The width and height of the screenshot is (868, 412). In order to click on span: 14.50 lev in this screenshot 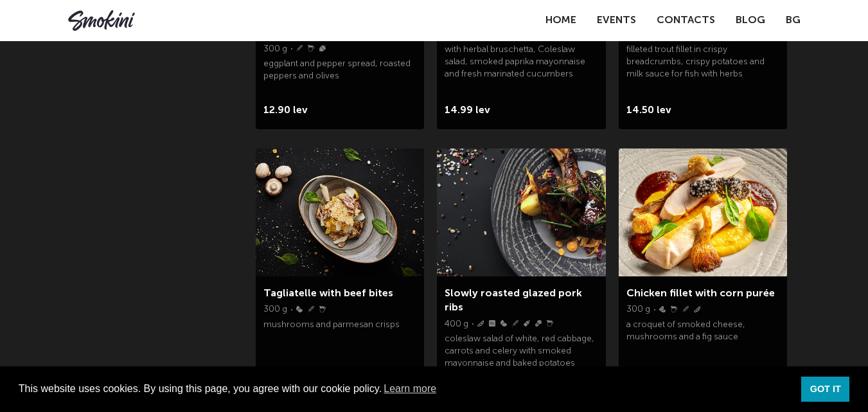, I will do `click(653, 110)`.